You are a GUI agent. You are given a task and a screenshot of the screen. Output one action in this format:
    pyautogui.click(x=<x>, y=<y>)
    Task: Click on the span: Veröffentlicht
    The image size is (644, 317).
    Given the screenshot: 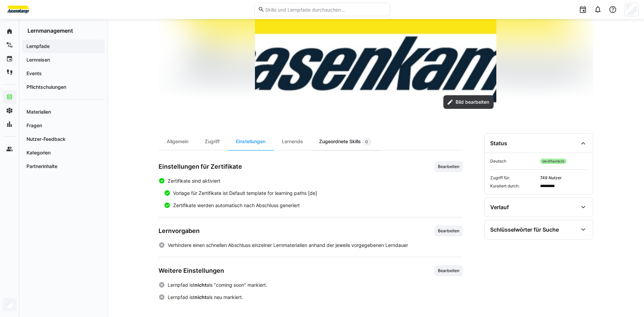 What is the action you would take?
    pyautogui.click(x=553, y=161)
    